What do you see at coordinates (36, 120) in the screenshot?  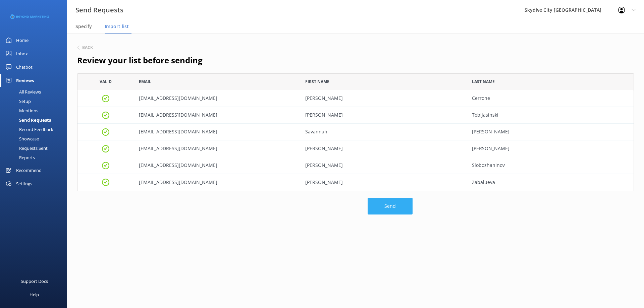 I see `a: Send Requests` at bounding box center [36, 120].